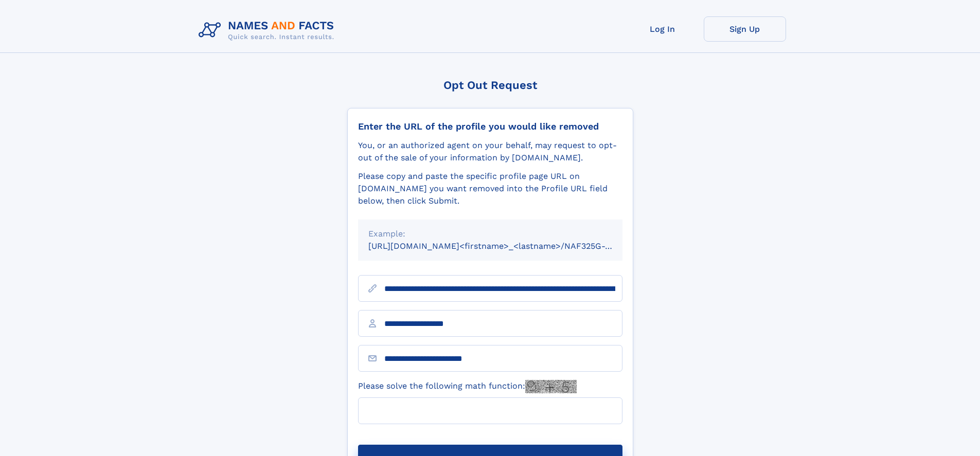  What do you see at coordinates (490, 151) in the screenshot?
I see `div: You, or an authorized agent on your behalf, may request to opt-out of the sale of your informatio...` at bounding box center [490, 151].